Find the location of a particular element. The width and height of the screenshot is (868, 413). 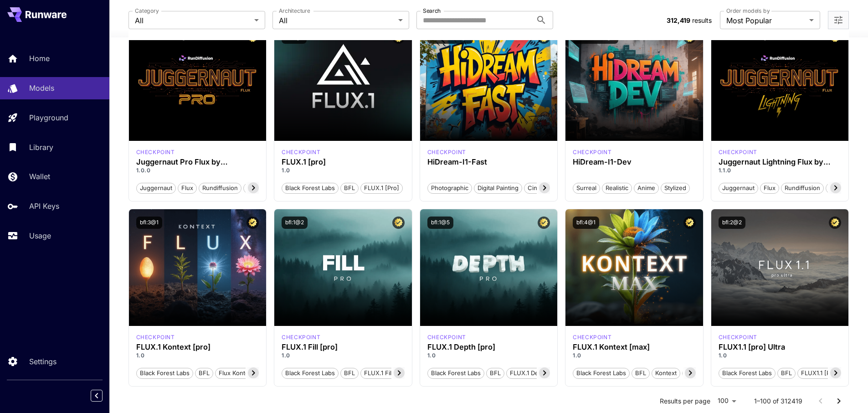

p: Usage is located at coordinates (40, 236).